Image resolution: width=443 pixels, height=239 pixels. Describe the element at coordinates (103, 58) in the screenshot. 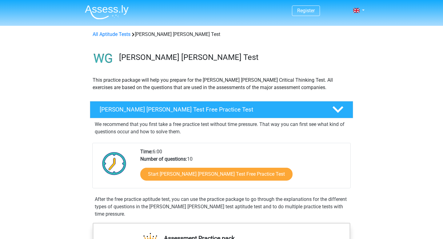

I see `img: watson glaser test` at that location.